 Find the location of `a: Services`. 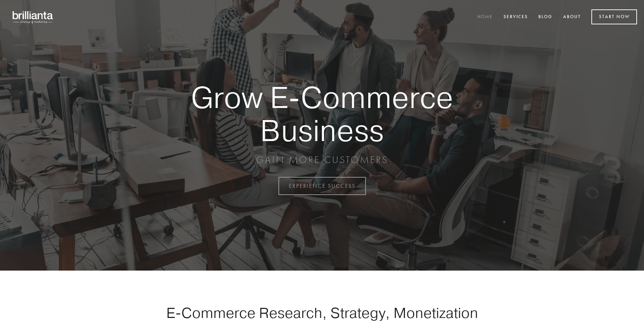

a: Services is located at coordinates (515, 17).